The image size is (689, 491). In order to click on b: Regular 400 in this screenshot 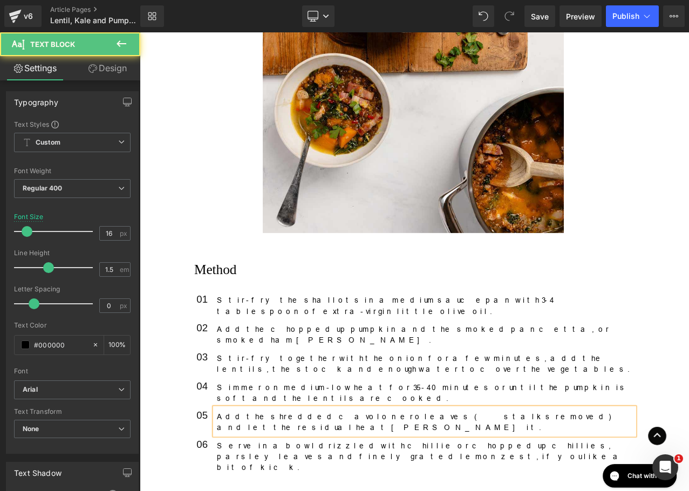, I will do `click(43, 188)`.